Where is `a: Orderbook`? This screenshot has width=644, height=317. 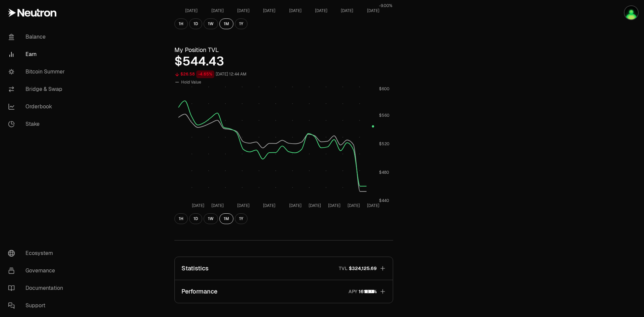 a: Orderbook is located at coordinates (38, 107).